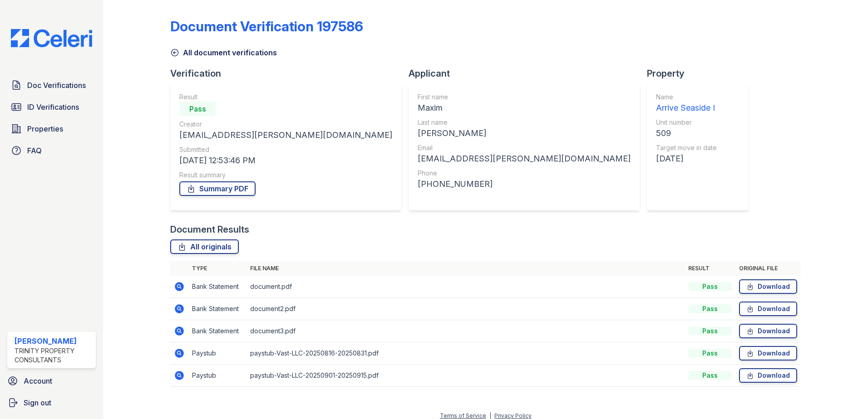 This screenshot has height=419, width=868. I want to click on th: Original file, so click(768, 269).